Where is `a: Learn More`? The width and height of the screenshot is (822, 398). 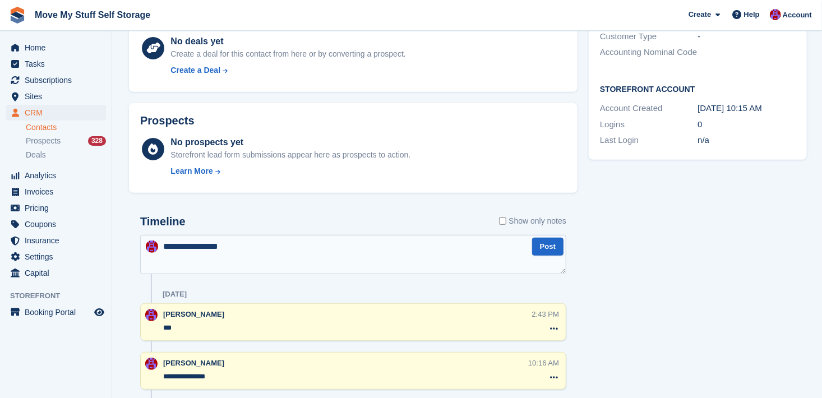
a: Learn More is located at coordinates (290, 171).